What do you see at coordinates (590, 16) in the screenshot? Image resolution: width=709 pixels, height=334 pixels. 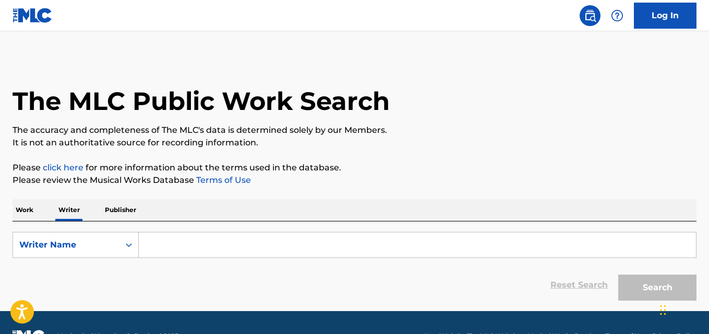 I see `a: Public Search` at bounding box center [590, 16].